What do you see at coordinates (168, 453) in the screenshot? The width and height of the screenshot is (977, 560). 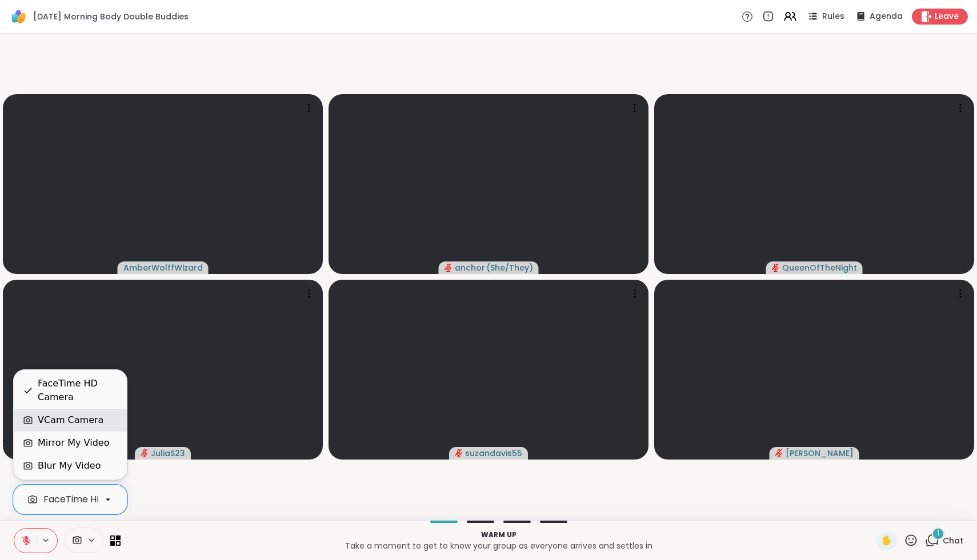 I see `span: JuliaS23` at bounding box center [168, 453].